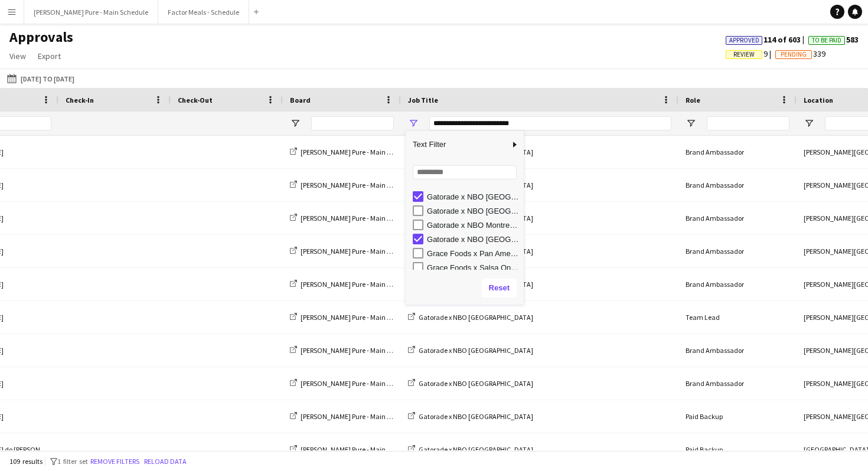 Image resolution: width=868 pixels, height=471 pixels. Describe the element at coordinates (767, 40) in the screenshot. I see `span: 114 of 603` at that location.